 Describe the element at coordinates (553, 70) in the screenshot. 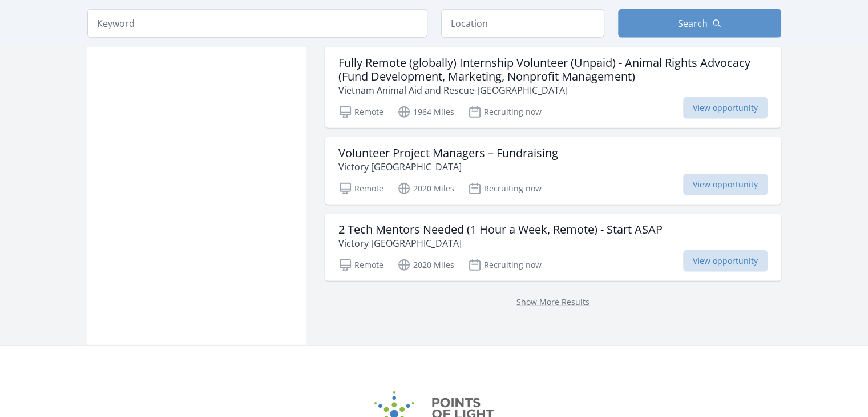

I see `h3: Fully Remote (globally) Internship Volunteer (Unpaid) - Animal Rights Advocacy (Fund Development,...` at that location.